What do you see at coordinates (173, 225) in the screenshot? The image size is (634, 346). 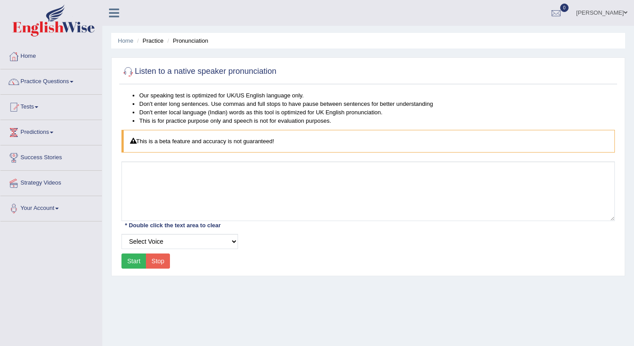 I see `div: * Double click the text area to clear` at bounding box center [173, 225].